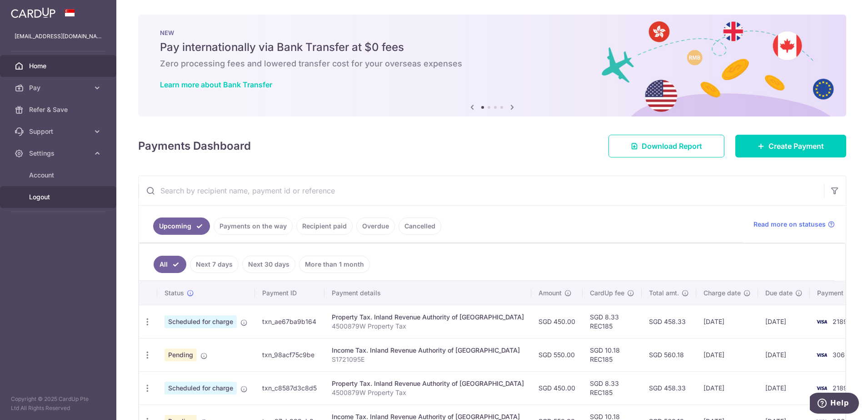 The height and width of the screenshot is (420, 868). What do you see at coordinates (59, 110) in the screenshot?
I see `span: Refer & Save` at bounding box center [59, 110].